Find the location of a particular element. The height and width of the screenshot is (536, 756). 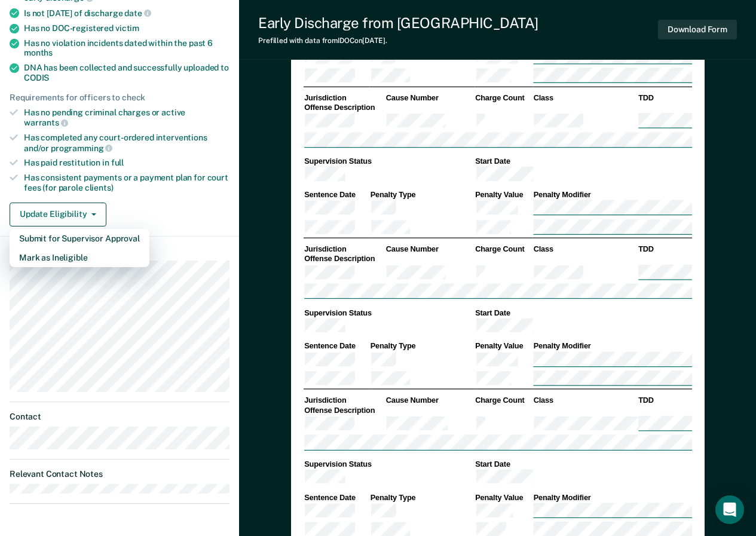

button: Mark as Ineligible is located at coordinates (80, 257).